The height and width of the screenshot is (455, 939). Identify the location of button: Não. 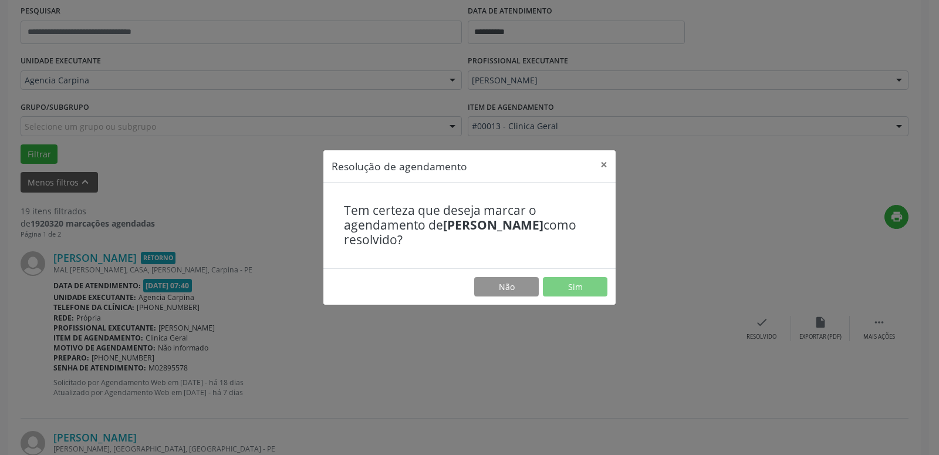
(507, 287).